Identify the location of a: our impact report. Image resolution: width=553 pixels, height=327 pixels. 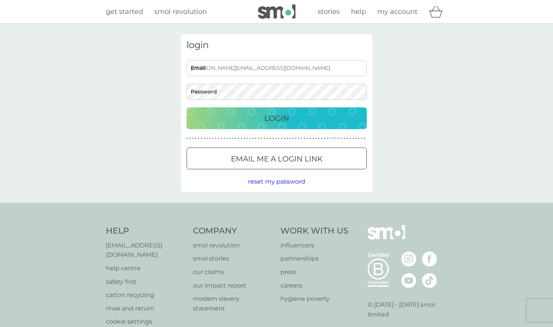
(233, 286).